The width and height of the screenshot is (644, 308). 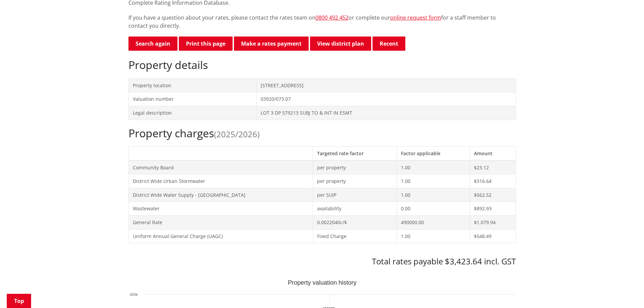 What do you see at coordinates (389, 44) in the screenshot?
I see `button: Recent` at bounding box center [389, 44].